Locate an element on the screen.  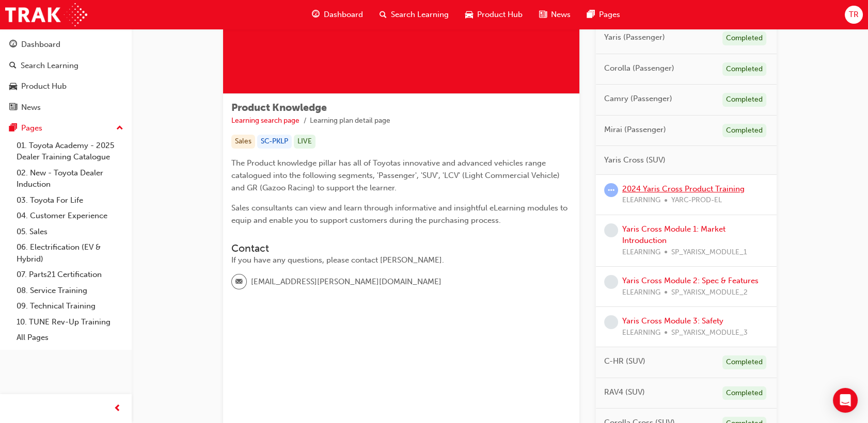
span: Pages is located at coordinates (609, 14).